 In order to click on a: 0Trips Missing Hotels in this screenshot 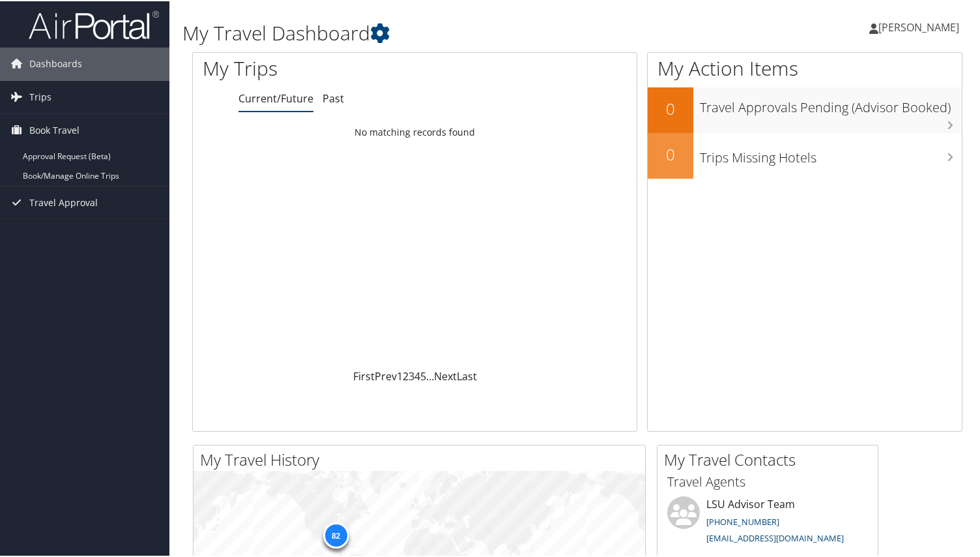, I will do `click(804, 154)`.